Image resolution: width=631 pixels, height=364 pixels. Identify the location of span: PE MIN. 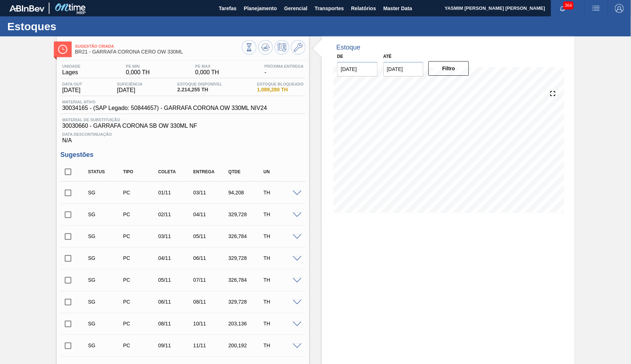
(138, 66).